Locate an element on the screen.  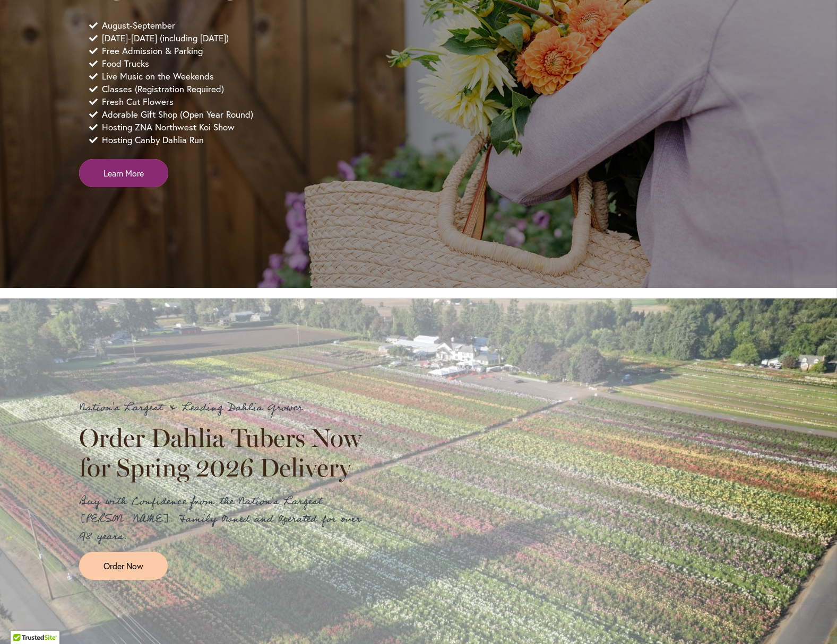
span: Free Admission & Parking is located at coordinates (152, 51).